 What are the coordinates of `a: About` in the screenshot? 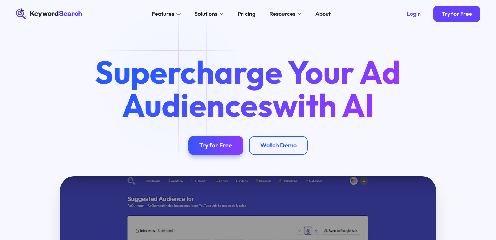 It's located at (323, 14).